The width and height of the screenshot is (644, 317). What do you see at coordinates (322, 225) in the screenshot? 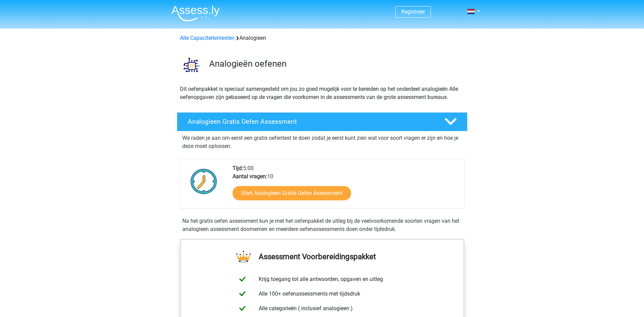
I see `div: Na het gratis oefen assessment kun je met het oefenpakket de uitleg bij de veelvoorkomende soorte...` at bounding box center [322, 225].